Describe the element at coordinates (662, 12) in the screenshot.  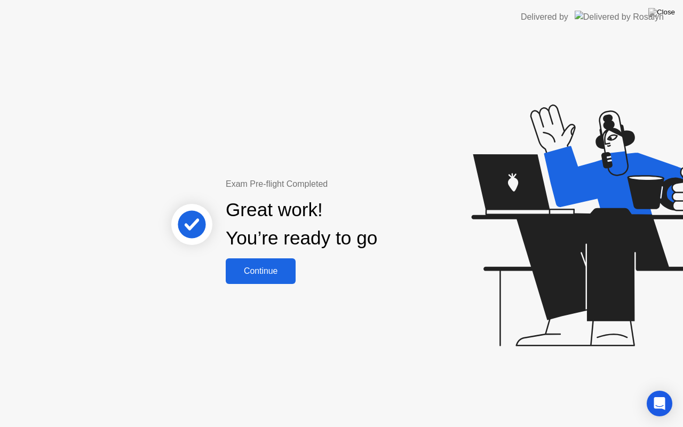
I see `img: Close` at that location.